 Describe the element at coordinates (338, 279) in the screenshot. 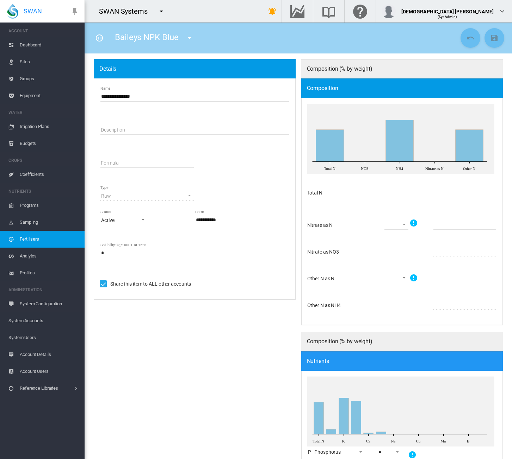

I see `div: Other N as N` at that location.